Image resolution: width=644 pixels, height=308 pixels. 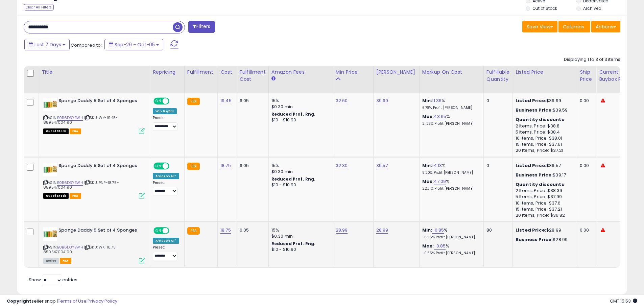 What do you see at coordinates (592, 9) in the screenshot?
I see `label: Archived` at bounding box center [592, 9].